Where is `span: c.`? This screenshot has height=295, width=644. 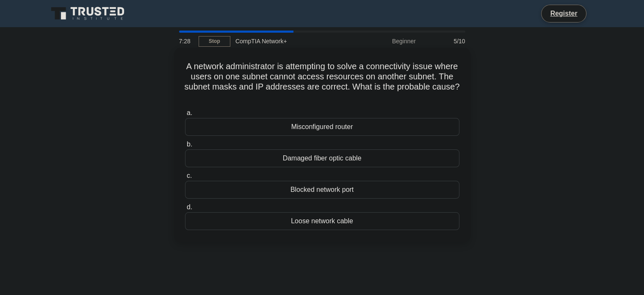
span: c. is located at coordinates (190, 175).